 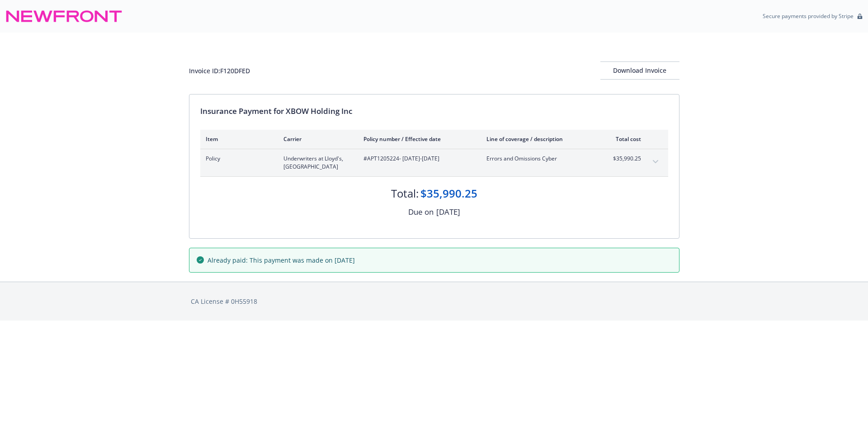 I want to click on div: Line of coverage / description, so click(x=540, y=139).